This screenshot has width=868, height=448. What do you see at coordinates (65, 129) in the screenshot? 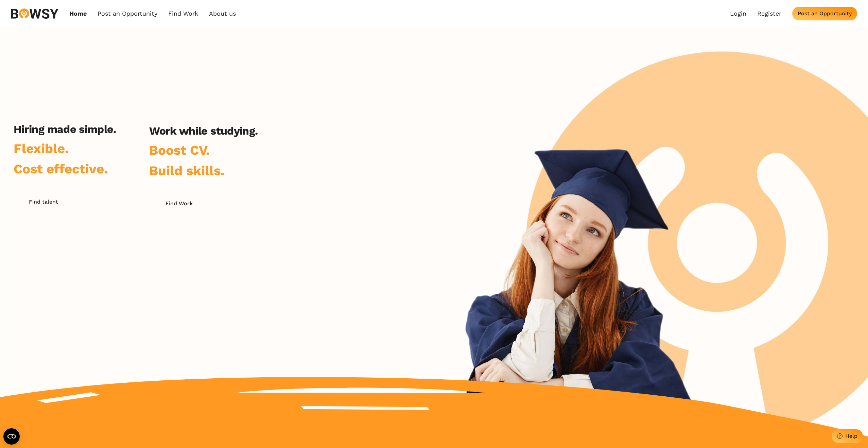
I see `h2: Hiring made simple.` at bounding box center [65, 129].